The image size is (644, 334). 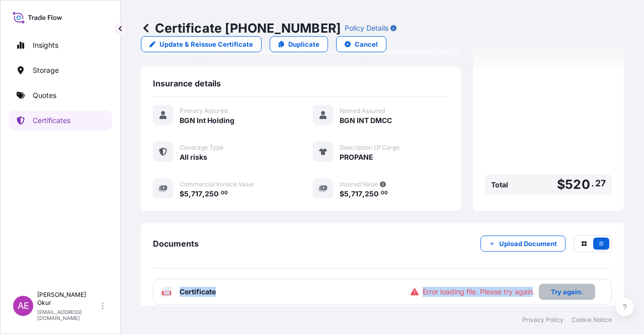 What do you see at coordinates (206, 44) in the screenshot?
I see `p: Update & Reissue Certificate` at bounding box center [206, 44].